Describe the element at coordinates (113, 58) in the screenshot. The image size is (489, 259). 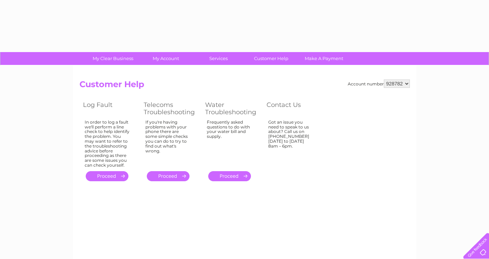
I see `a: My Clear Business` at that location.